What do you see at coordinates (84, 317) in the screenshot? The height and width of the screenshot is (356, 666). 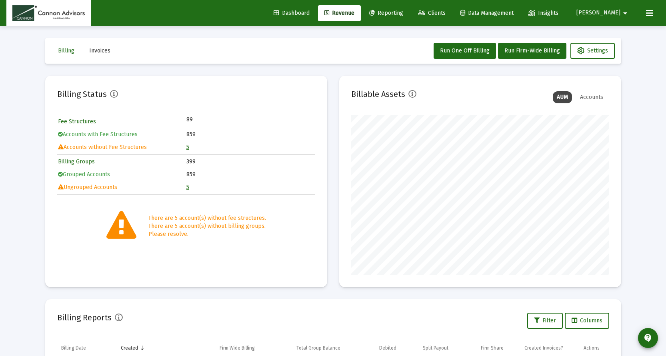 I see `h2: Billing Reports` at bounding box center [84, 317].